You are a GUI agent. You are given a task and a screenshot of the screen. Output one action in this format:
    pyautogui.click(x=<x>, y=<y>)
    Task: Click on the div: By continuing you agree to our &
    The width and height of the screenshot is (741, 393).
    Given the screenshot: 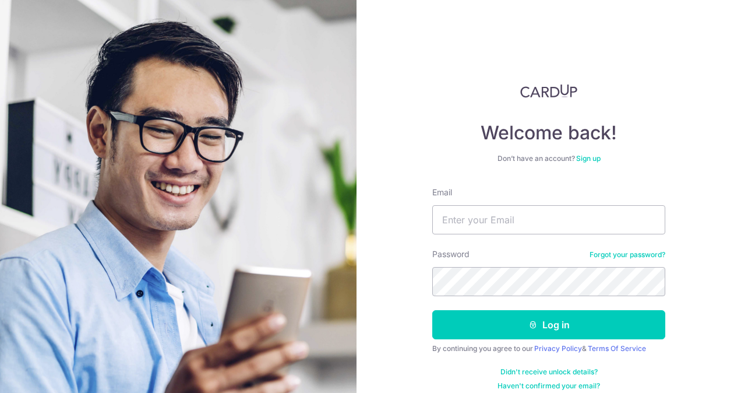 What is the action you would take?
    pyautogui.click(x=549, y=348)
    